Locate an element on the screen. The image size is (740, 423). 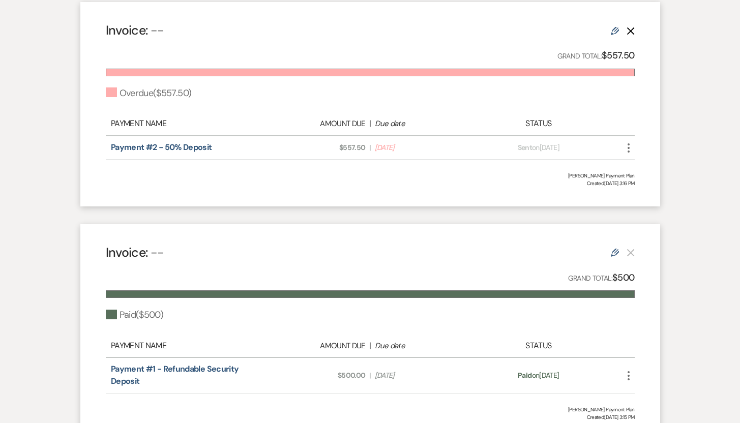
a: Payment #2 - 50% Deposit is located at coordinates (161, 147).